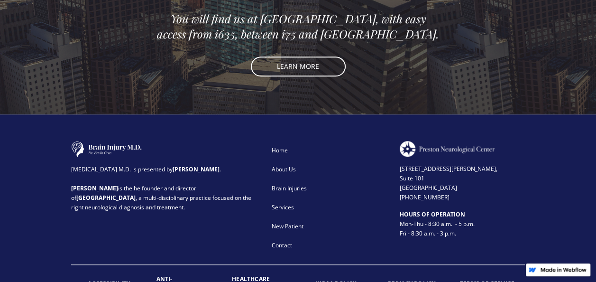 The width and height of the screenshot is (596, 282). What do you see at coordinates (329, 188) in the screenshot?
I see `div: Brain Injuries` at bounding box center [329, 188].